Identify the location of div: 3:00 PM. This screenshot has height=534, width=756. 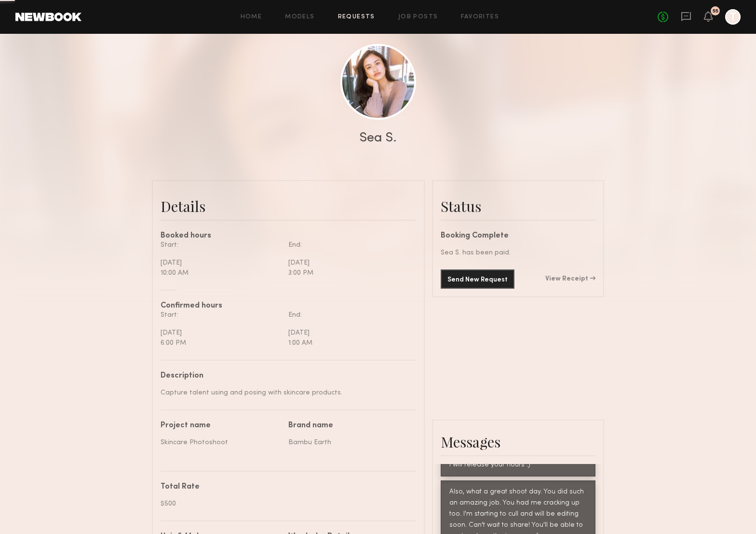
(348, 273).